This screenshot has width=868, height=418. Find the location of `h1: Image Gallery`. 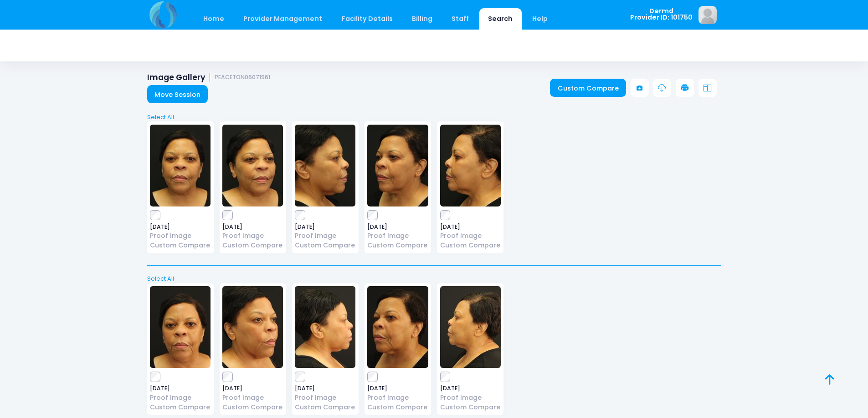

h1: Image Gallery is located at coordinates (208, 77).